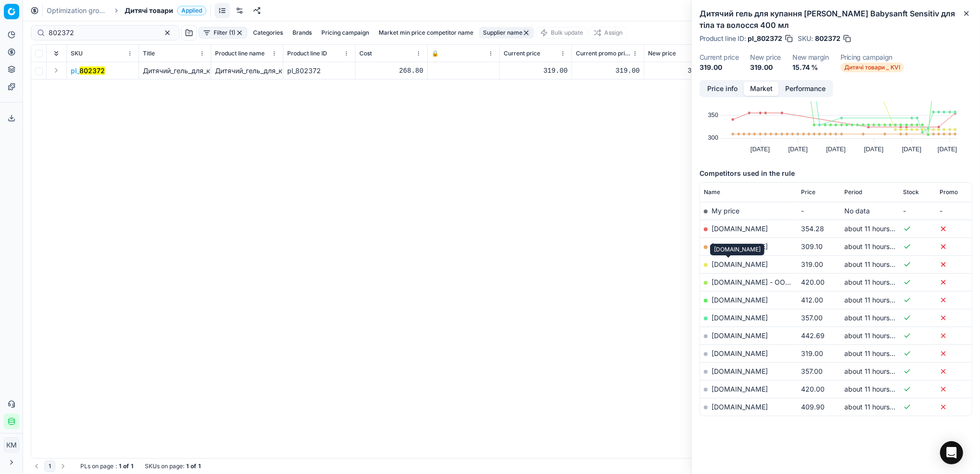 The width and height of the screenshot is (980, 474). Describe the element at coordinates (12, 445) in the screenshot. I see `button: КM` at that location.